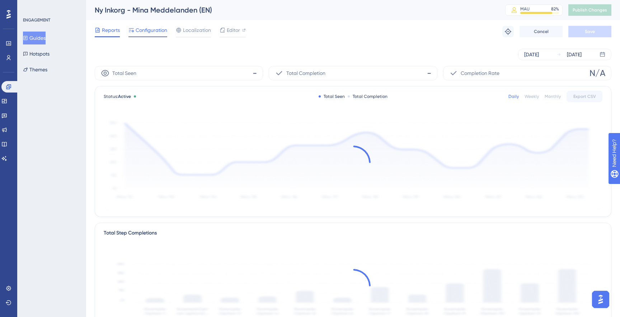  What do you see at coordinates (233, 30) in the screenshot?
I see `span: Editor` at bounding box center [233, 30].